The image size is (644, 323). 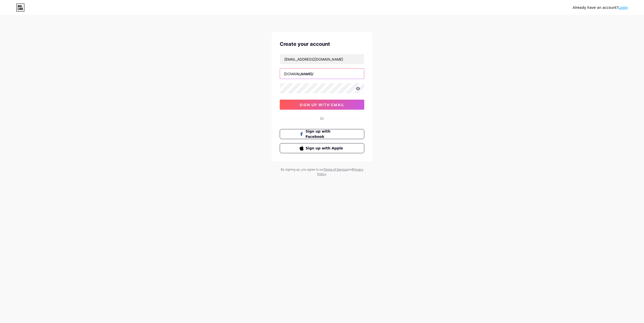 I want to click on div: Already have an account?, so click(x=600, y=8).